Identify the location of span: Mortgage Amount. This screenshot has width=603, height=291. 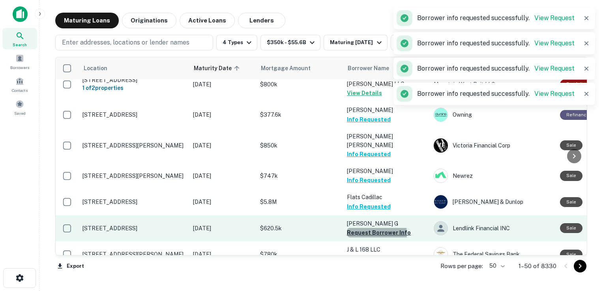
(291, 68).